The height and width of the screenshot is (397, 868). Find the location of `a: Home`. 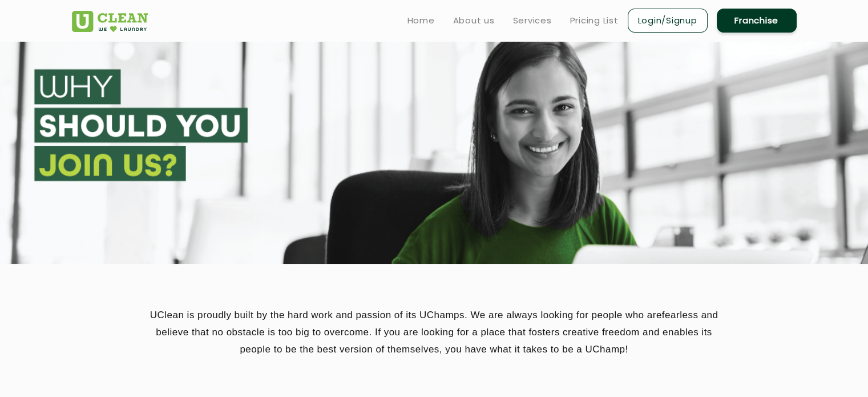

a: Home is located at coordinates (421, 21).